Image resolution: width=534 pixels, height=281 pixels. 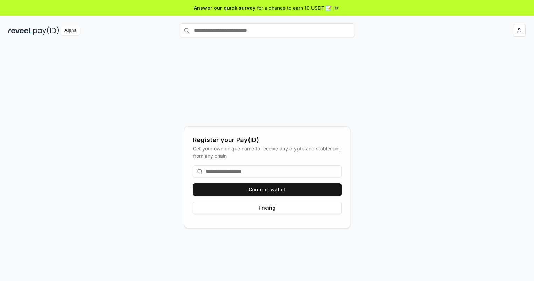 I want to click on div: Get your own unique name to receive any crypto and stablecoin, from any chain, so click(x=267, y=152).